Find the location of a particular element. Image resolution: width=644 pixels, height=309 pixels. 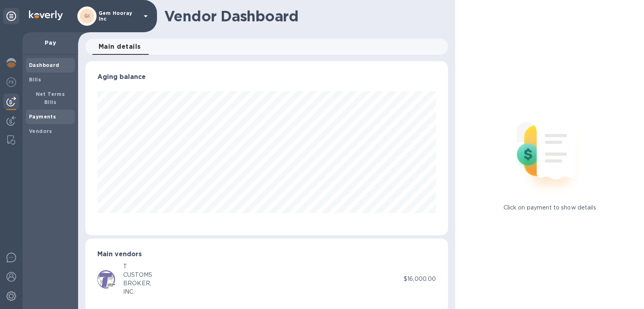

b: Dashboard is located at coordinates (45, 65).